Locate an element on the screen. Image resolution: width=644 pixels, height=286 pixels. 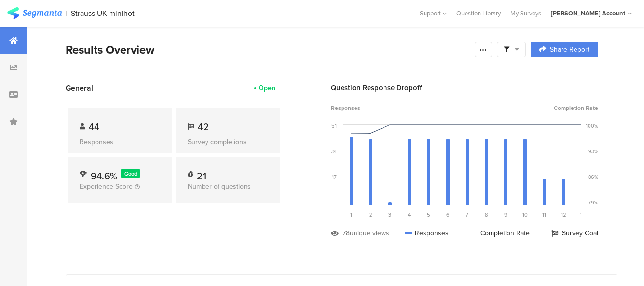
span: 1 is located at coordinates (351, 214).